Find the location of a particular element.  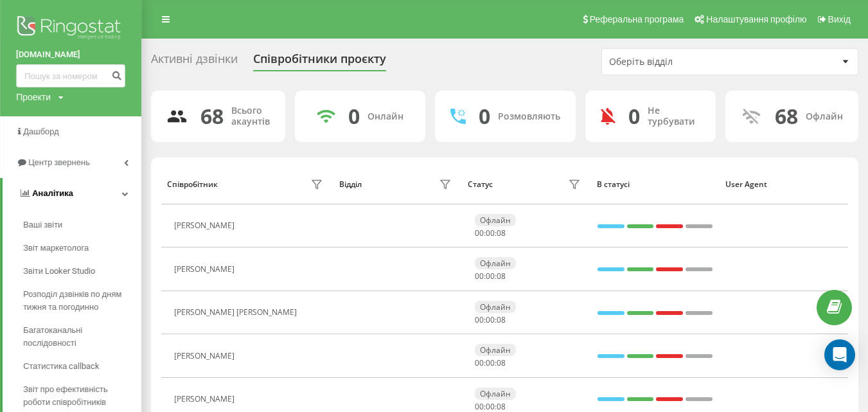

span: Аналiтика is located at coordinates (53, 192).